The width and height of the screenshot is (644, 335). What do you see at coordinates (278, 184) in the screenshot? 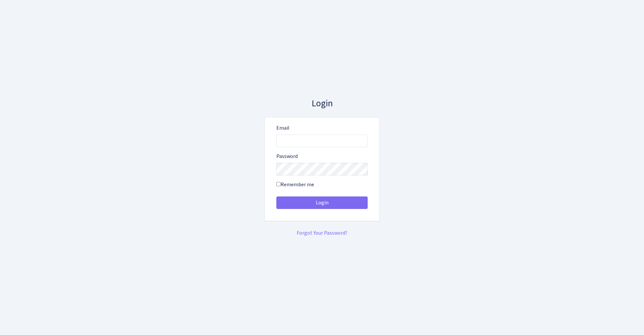
I see `input: Remember me` at bounding box center [278, 184].